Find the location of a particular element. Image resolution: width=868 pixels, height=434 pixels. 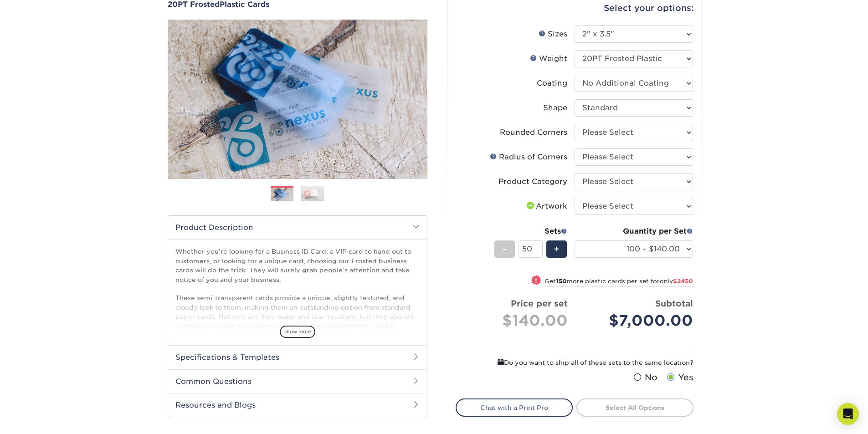

div: $7,000.00 is located at coordinates (637, 320).